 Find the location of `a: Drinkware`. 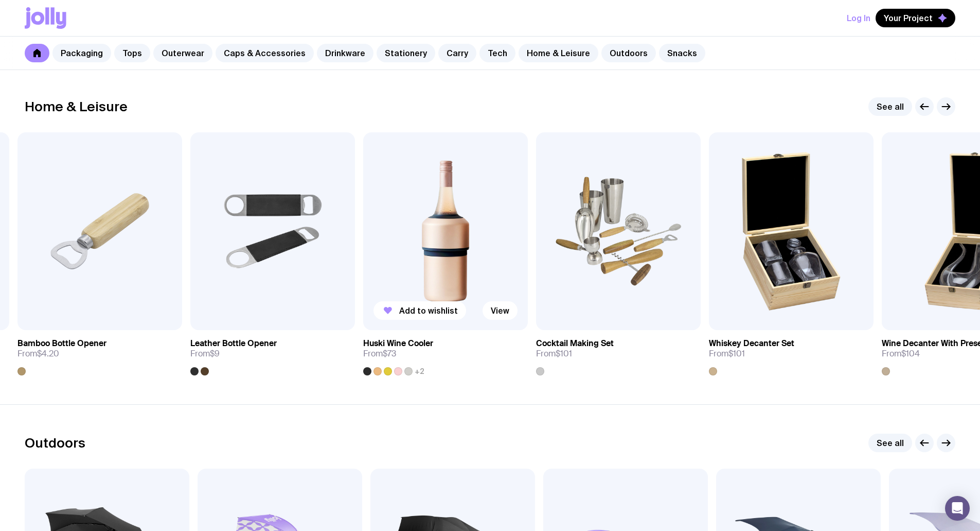

a: Drinkware is located at coordinates (346, 53).